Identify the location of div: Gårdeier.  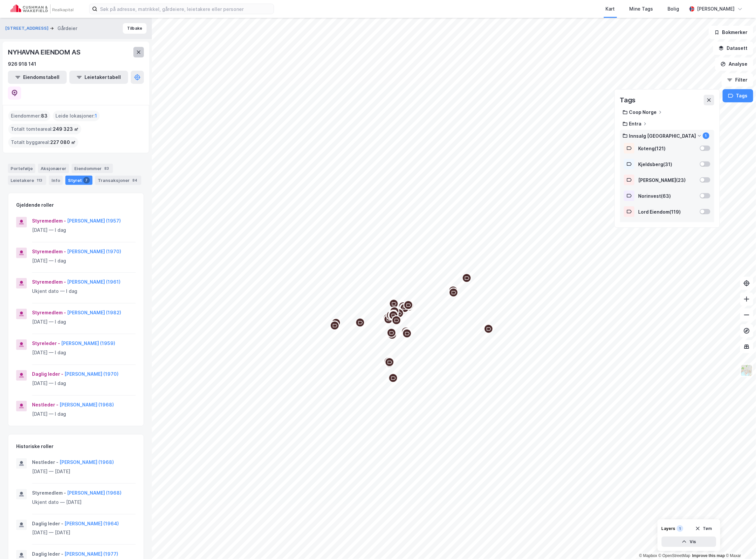
(67, 28).